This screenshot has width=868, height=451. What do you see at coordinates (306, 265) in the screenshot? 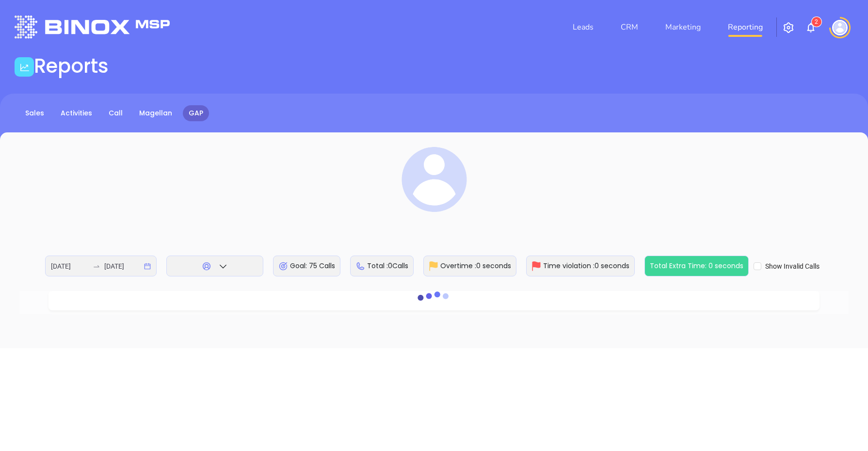
I see `div: Goal: 75 Calls` at bounding box center [306, 265].